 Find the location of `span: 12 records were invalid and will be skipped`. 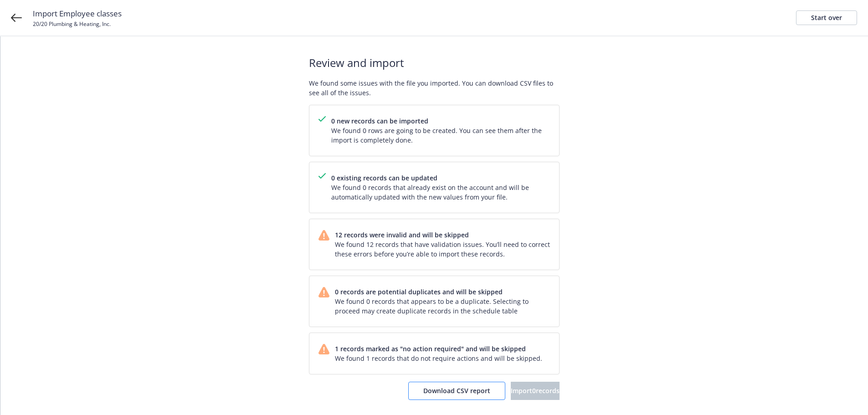

span: 12 records were invalid and will be skipped is located at coordinates (442, 234).